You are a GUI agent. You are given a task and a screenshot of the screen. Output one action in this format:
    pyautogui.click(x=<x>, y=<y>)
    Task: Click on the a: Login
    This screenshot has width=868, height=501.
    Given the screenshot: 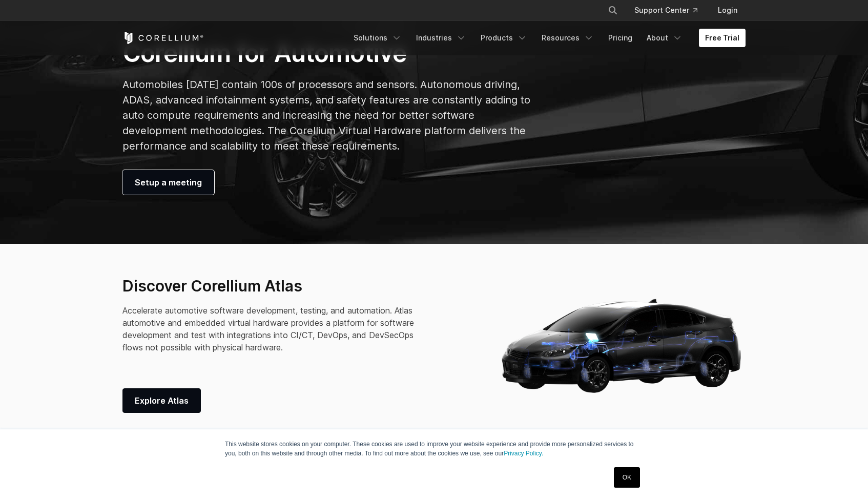 What is the action you would take?
    pyautogui.click(x=728, y=10)
    